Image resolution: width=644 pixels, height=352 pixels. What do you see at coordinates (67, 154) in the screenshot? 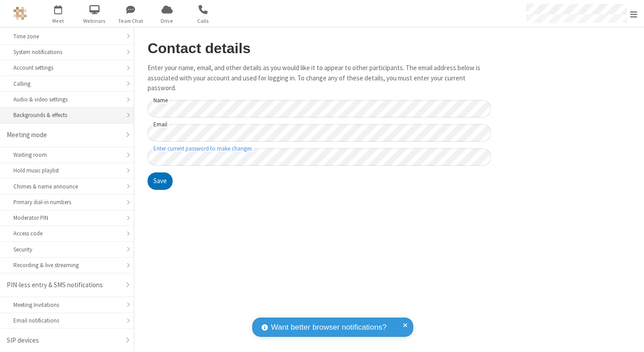
I see `div: Waiting room` at bounding box center [67, 154].